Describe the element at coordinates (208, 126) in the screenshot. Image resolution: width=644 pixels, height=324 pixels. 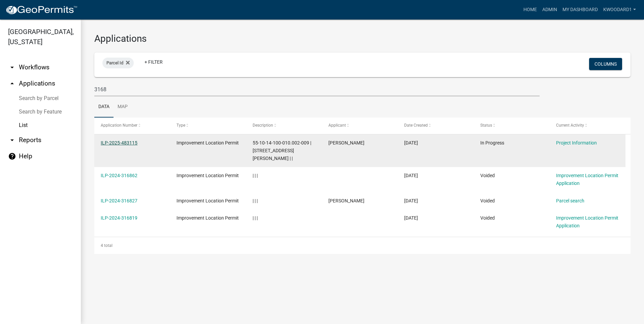
I see `datatable-header-cell: Type` at that location.